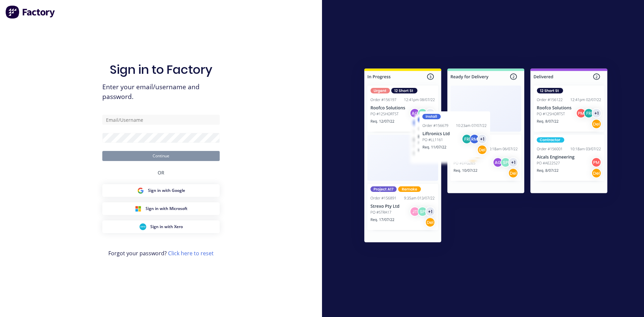 Image resolution: width=644 pixels, height=317 pixels. I want to click on img: Microsoft Sign in, so click(139, 209).